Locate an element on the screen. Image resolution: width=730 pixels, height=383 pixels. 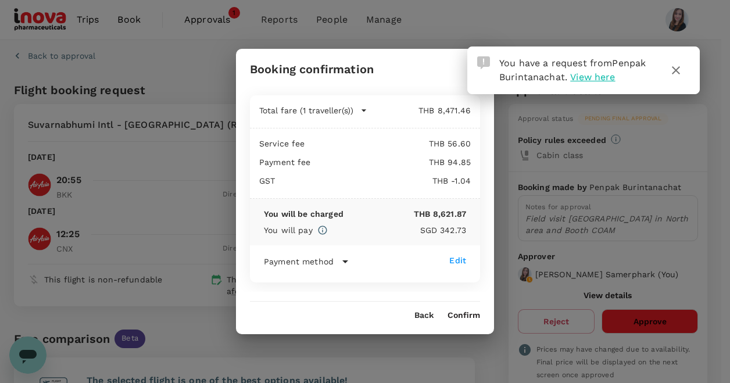
button: Total fare (1 traveller(s)) is located at coordinates (313, 110).